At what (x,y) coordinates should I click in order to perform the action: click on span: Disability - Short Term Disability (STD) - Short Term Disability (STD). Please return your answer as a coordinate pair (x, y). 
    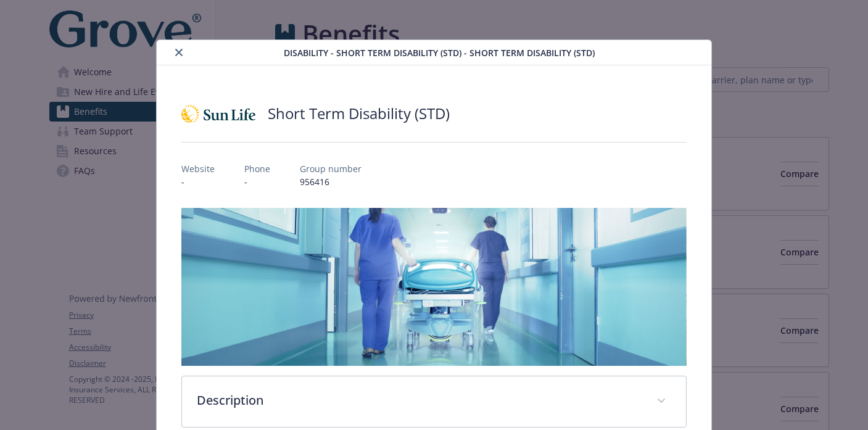
    Looking at the image, I should click on (440, 52).